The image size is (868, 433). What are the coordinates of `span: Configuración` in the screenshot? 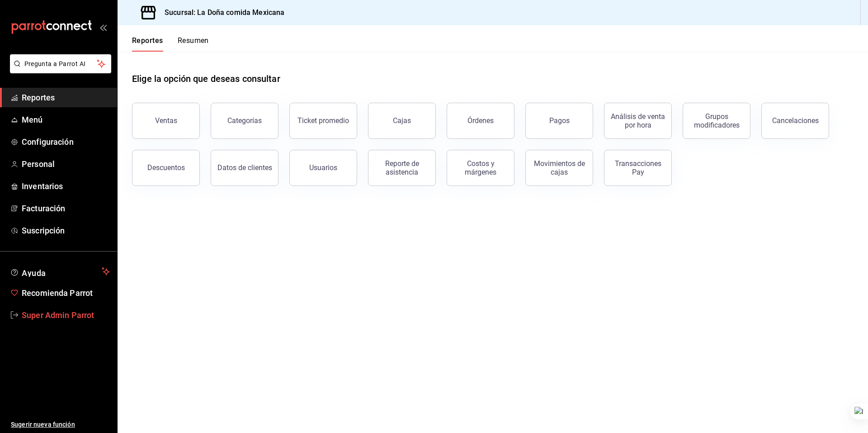 It's located at (66, 141).